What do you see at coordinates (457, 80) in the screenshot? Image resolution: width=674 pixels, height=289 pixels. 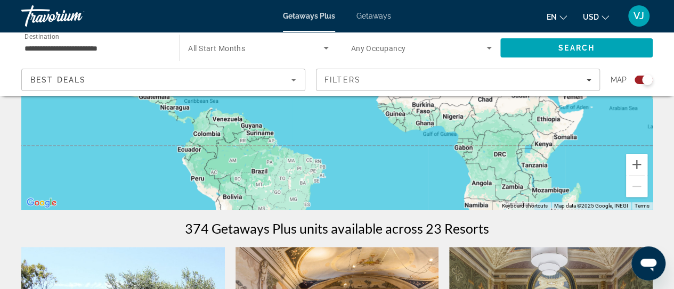 I see `button: Filters` at bounding box center [457, 80].